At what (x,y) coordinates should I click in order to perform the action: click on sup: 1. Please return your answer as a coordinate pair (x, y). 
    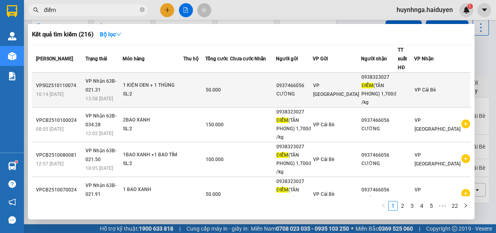
    Looking at the image, I should click on (16, 162).